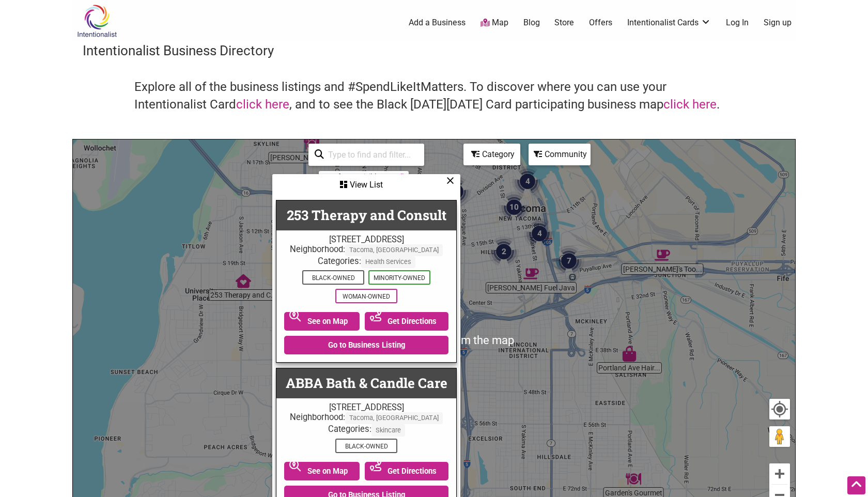 This screenshot has width=868, height=497. Describe the element at coordinates (367, 154) in the screenshot. I see `div: Type to search and filter` at that location.